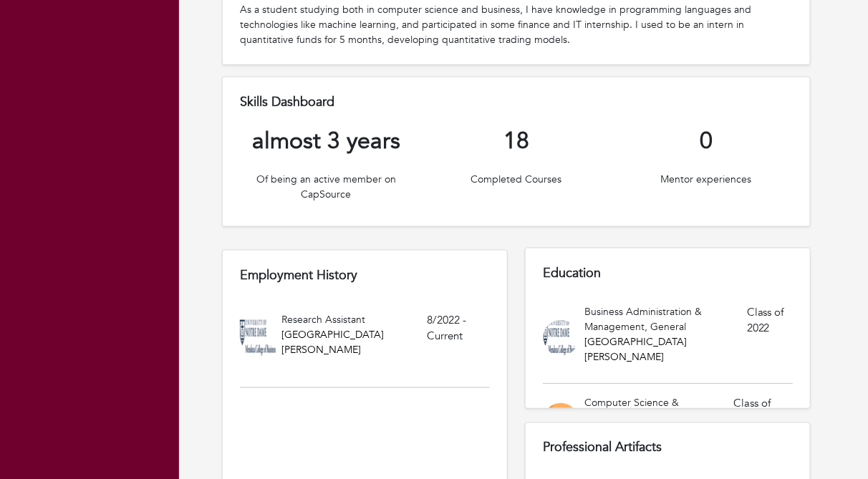 This screenshot has width=868, height=479. Describe the element at coordinates (355, 320) in the screenshot. I see `p: Research Assistant` at that location.